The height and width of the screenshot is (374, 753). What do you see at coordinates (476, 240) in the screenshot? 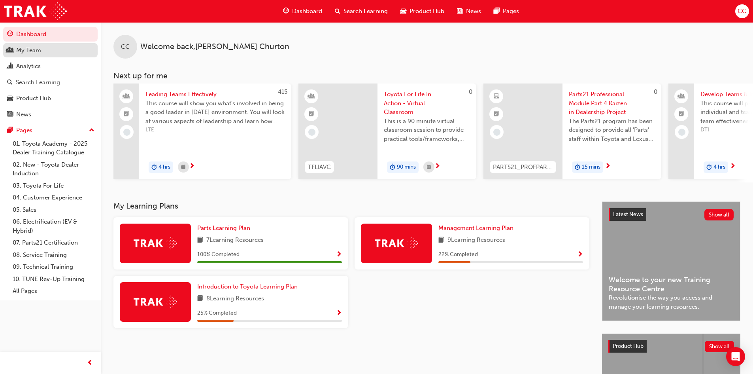
I see `span: 9 Learning Resources` at bounding box center [476, 240].